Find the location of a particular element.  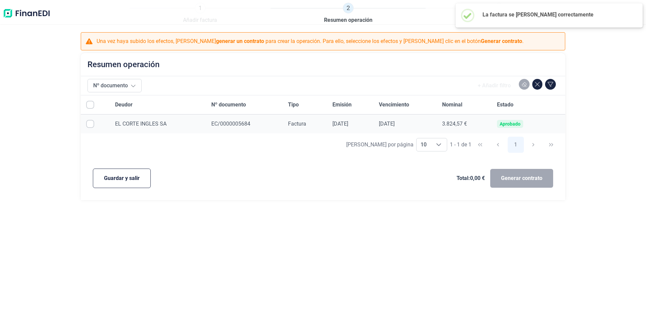

span: Emisión is located at coordinates (342, 105).